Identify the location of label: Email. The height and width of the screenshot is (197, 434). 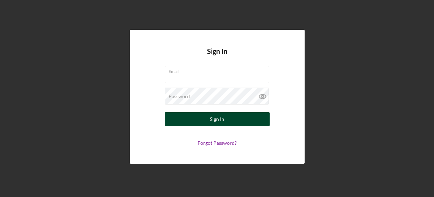
(219, 70).